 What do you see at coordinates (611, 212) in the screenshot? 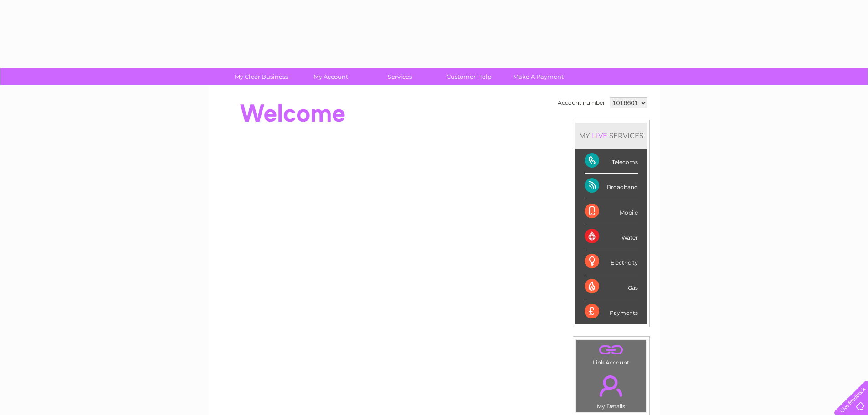
I see `div: Mobile` at bounding box center [611, 212].